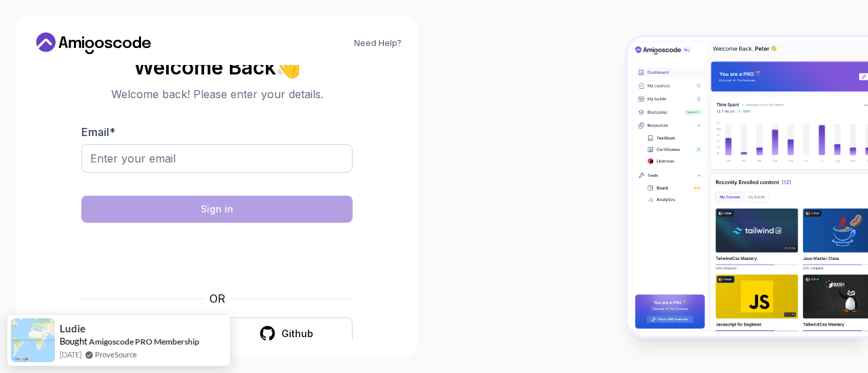 This screenshot has width=868, height=373. What do you see at coordinates (378, 43) in the screenshot?
I see `a: Need Help?` at bounding box center [378, 43].